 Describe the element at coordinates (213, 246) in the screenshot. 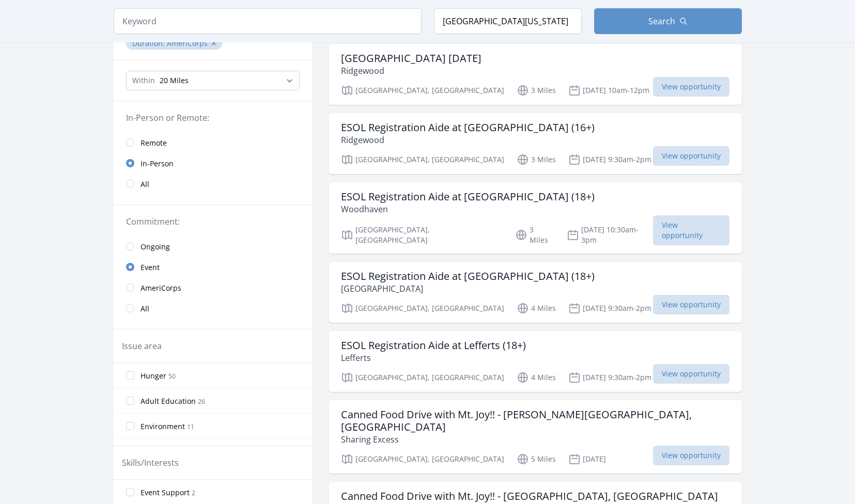

I see `a: Ongoing` at that location.